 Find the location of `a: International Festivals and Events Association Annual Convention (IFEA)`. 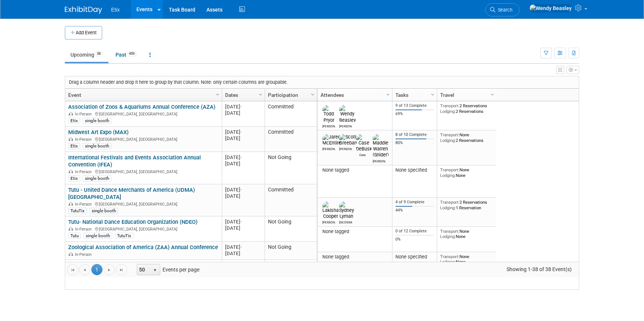

a: International Festivals and Events Association Annual Convention (IFEA) is located at coordinates (135, 161).